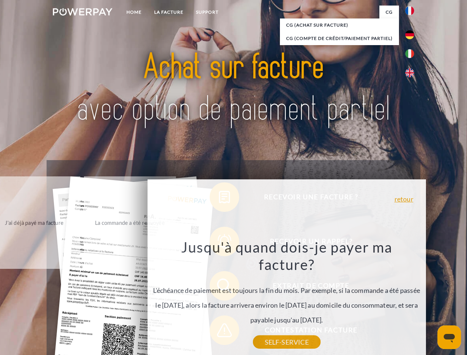  What do you see at coordinates (134, 12) in the screenshot?
I see `a: Home` at bounding box center [134, 12].